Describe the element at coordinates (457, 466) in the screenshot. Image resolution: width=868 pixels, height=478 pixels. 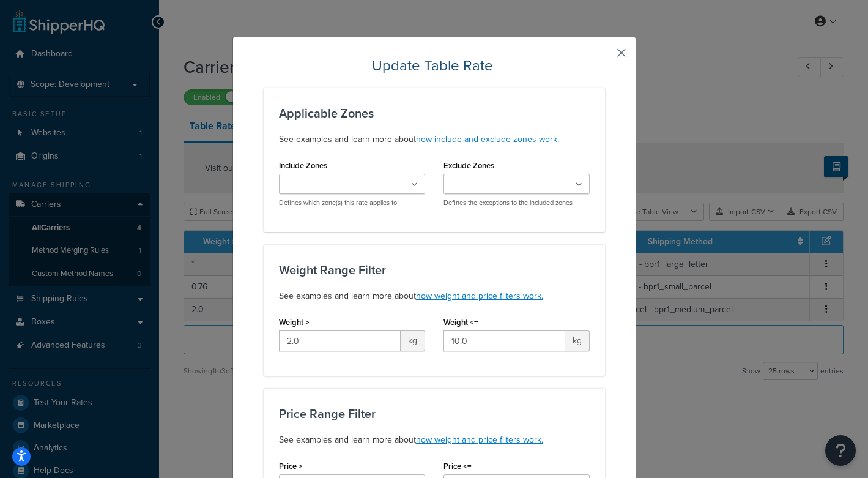
I see `label: Price <=` at that location.